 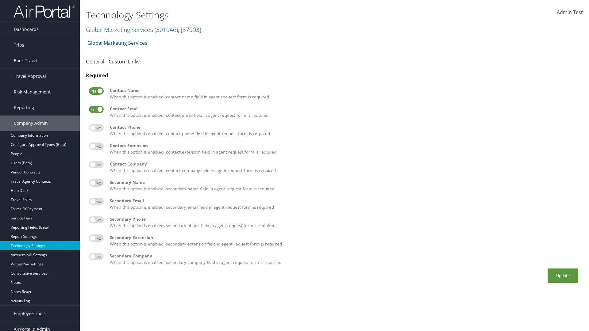 What do you see at coordinates (166, 29) in the screenshot?
I see `span: ( 301946 )` at bounding box center [166, 29].